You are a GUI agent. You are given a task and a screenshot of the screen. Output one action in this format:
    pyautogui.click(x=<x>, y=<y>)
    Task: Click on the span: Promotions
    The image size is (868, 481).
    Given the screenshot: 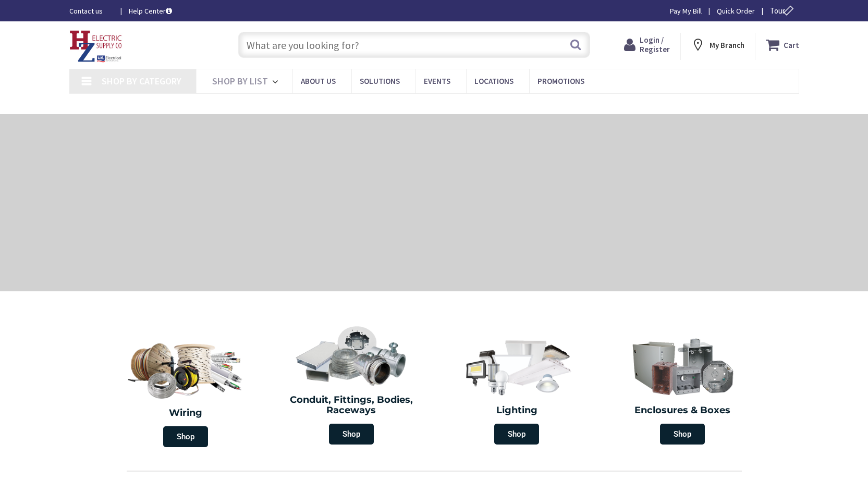 What is the action you would take?
    pyautogui.click(x=561, y=80)
    